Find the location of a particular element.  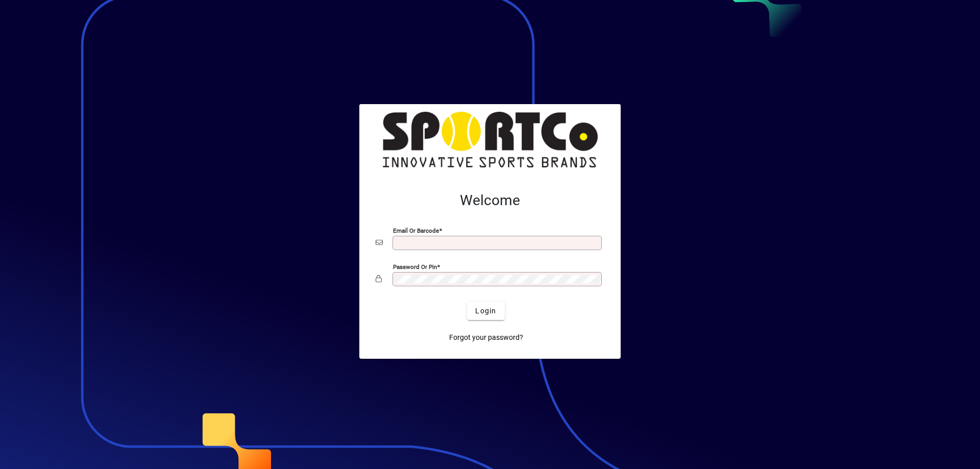

span: Forgot your password? is located at coordinates (486, 337).